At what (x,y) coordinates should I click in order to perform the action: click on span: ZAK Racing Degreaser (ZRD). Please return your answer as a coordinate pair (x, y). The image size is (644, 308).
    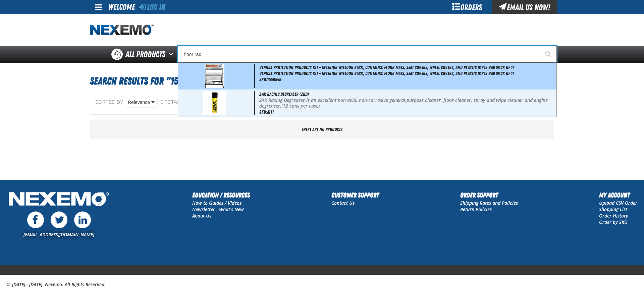
    Looking at the image, I should click on (284, 94).